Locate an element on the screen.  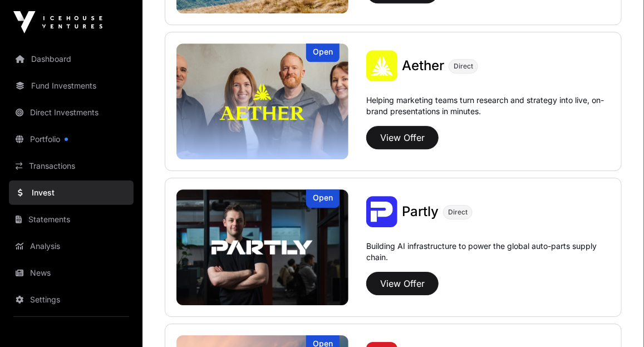
img: Icehouse Ventures Logo is located at coordinates (58, 22).